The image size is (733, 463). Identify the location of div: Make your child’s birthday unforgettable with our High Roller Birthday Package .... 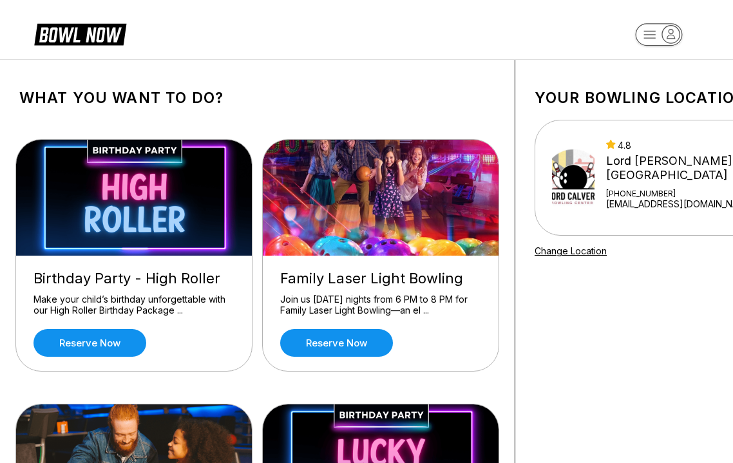
(134, 305).